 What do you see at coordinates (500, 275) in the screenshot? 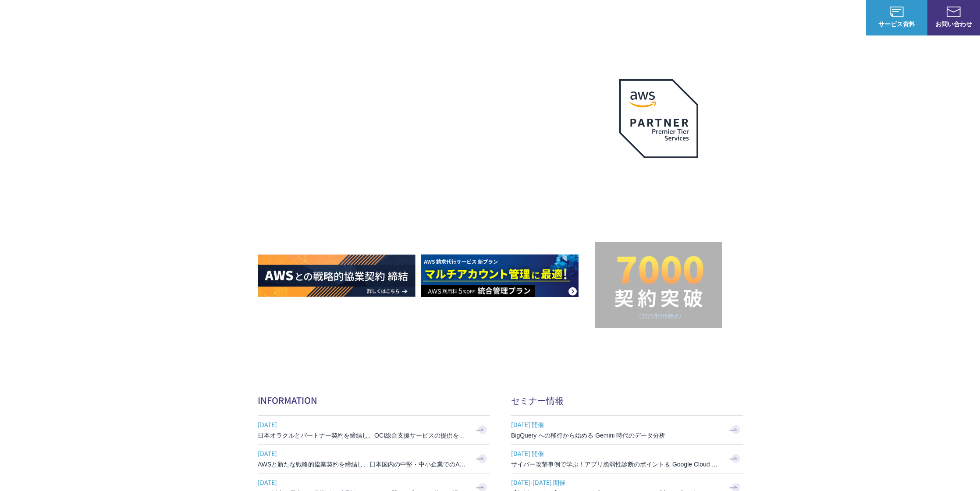
I see `img: AWS請求代行サービス 統合管理プラン` at bounding box center [500, 275].